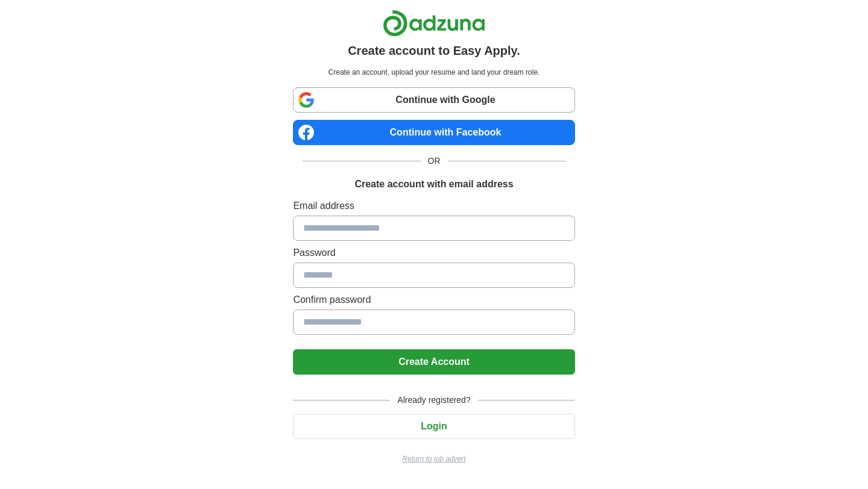 Image resolution: width=868 pixels, height=489 pixels. I want to click on label: Password, so click(433, 253).